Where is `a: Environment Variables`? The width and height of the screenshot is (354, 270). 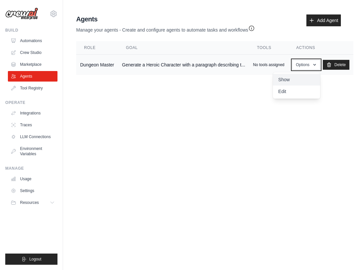
a: Environment Variables is located at coordinates (33, 151).